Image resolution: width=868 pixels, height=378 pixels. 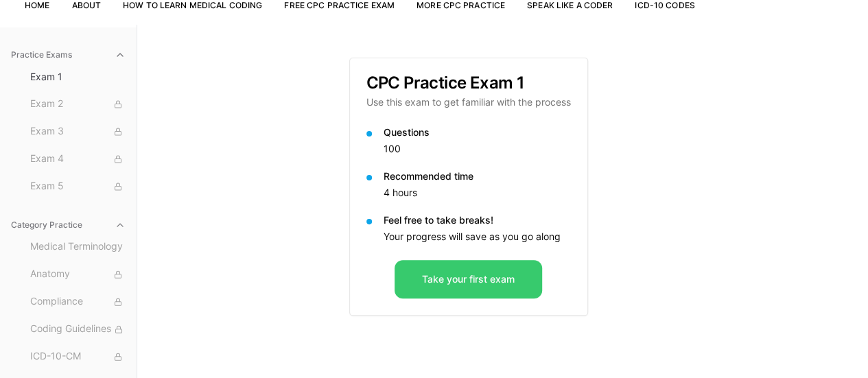 What do you see at coordinates (77, 132) in the screenshot?
I see `span: Exam 3` at bounding box center [77, 132].